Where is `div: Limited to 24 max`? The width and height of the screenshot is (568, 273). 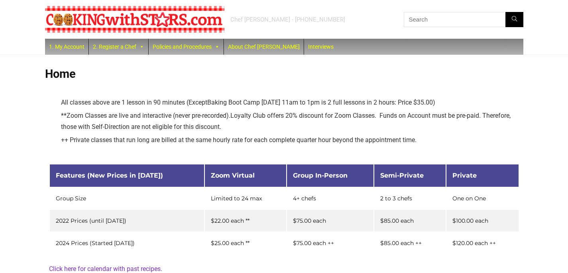
div: Limited to 24 max is located at coordinates (245, 198).